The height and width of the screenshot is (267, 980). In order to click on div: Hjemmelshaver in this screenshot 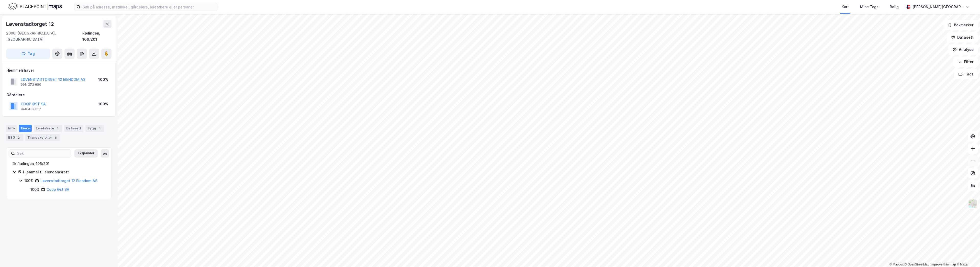, I will do `click(59, 71)`.